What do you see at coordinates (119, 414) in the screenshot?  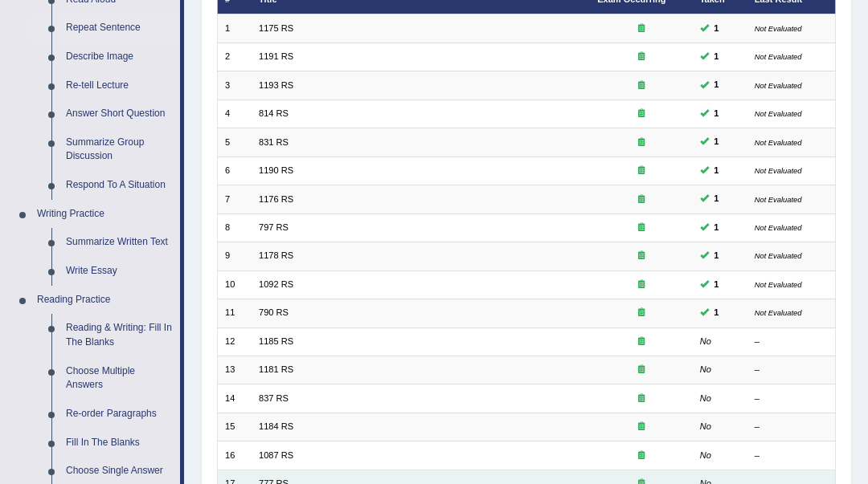 I see `a: Re-order Paragraphs` at bounding box center [119, 414].